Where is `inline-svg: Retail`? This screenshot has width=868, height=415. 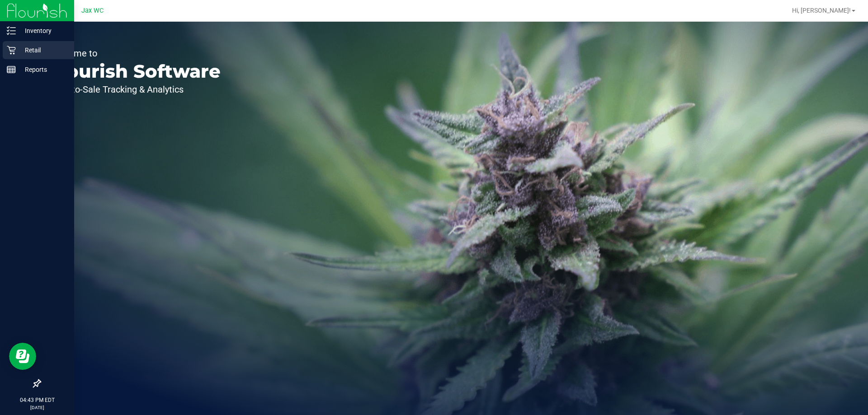 inline-svg: Retail is located at coordinates (11, 50).